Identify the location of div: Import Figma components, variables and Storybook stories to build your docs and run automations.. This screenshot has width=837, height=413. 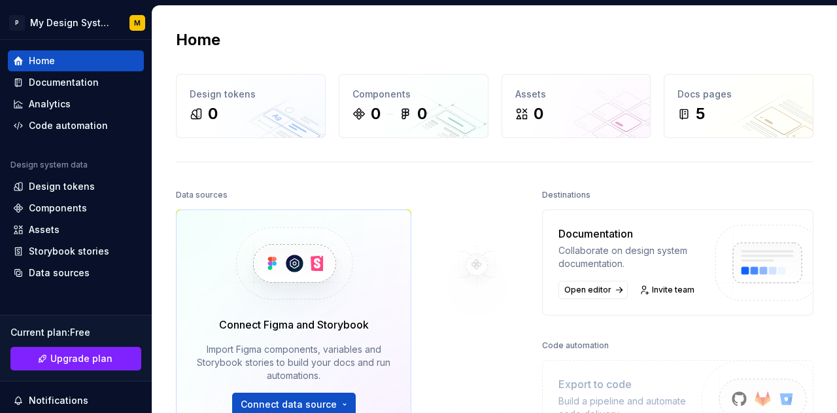
(294, 362).